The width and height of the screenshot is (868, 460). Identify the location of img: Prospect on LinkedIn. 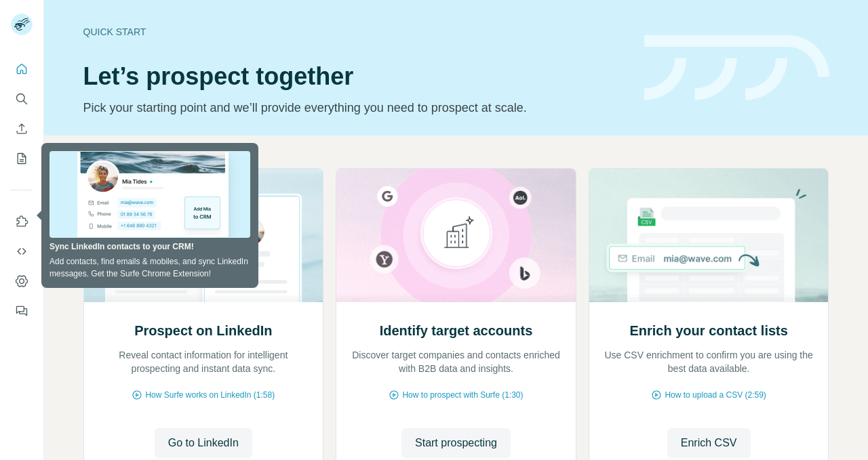
(203, 235).